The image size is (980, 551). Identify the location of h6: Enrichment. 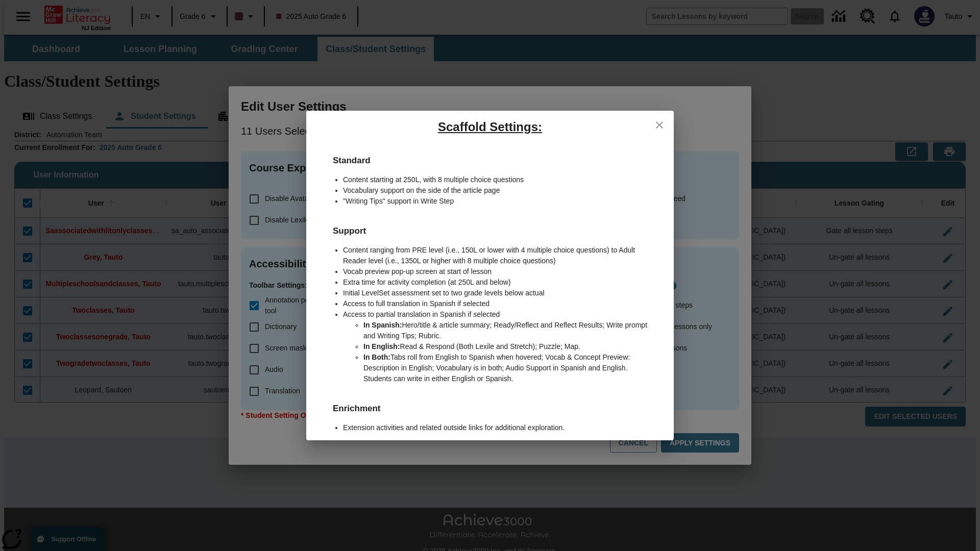
(490, 403).